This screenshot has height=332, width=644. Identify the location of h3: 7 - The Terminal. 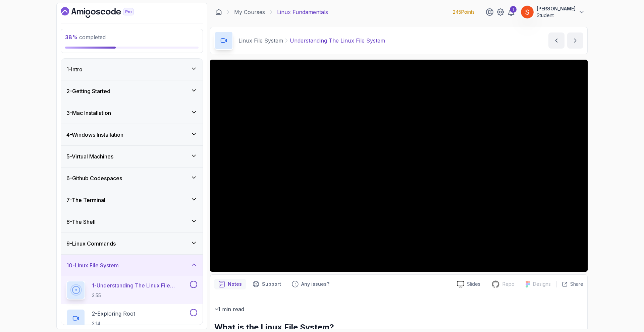
(86, 200).